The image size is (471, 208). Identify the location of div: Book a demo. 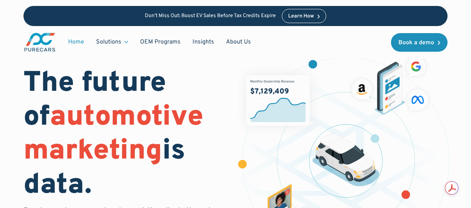
(417, 43).